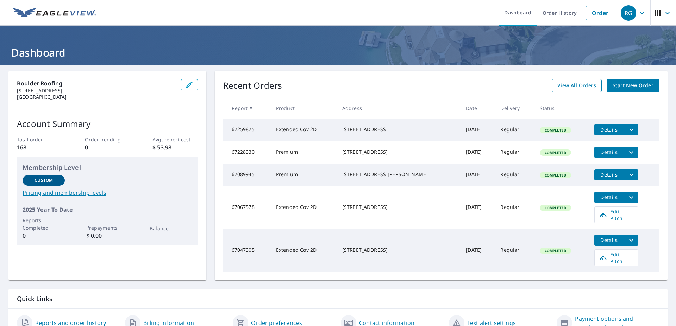 Image resolution: width=676 pixels, height=326 pixels. Describe the element at coordinates (107, 168) in the screenshot. I see `p: Membership Level` at that location.